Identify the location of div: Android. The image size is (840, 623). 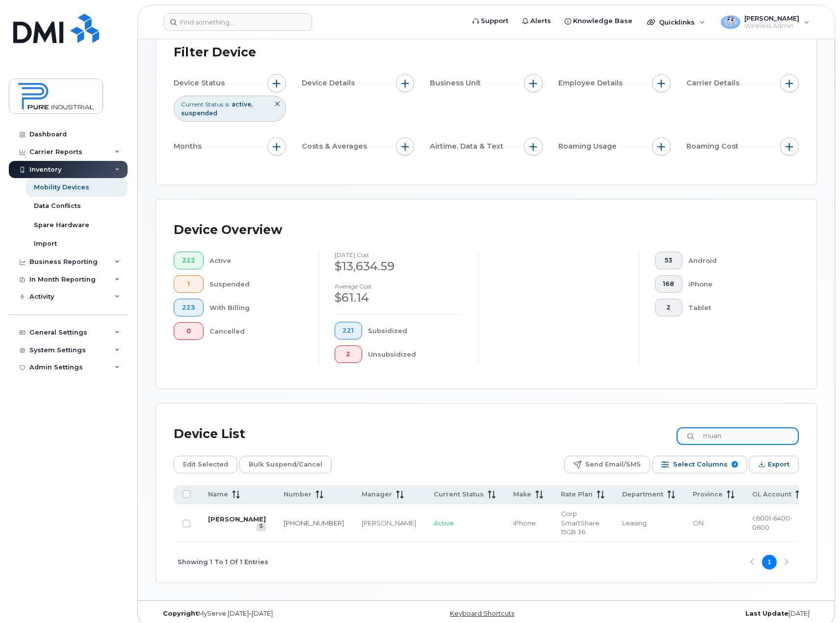
(736, 261).